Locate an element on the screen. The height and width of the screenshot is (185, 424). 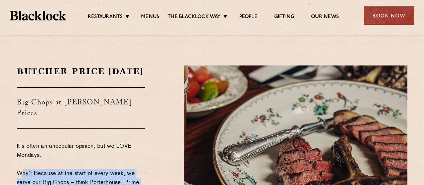
a: Our News is located at coordinates (325, 17).